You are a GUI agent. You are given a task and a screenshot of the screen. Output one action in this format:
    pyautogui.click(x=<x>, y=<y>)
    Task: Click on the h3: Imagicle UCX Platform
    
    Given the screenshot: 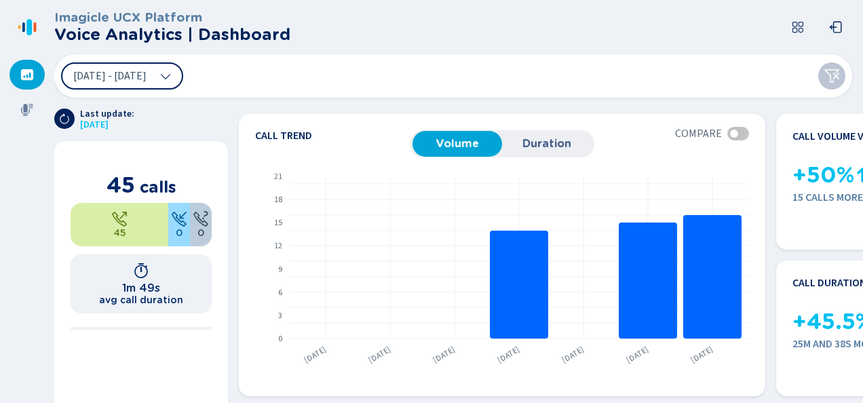 What is the action you would take?
    pyautogui.click(x=172, y=18)
    